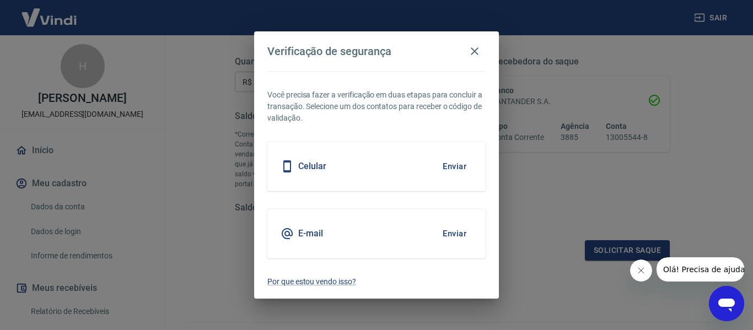  I want to click on p: Por que estou vendo isso?, so click(376, 282).